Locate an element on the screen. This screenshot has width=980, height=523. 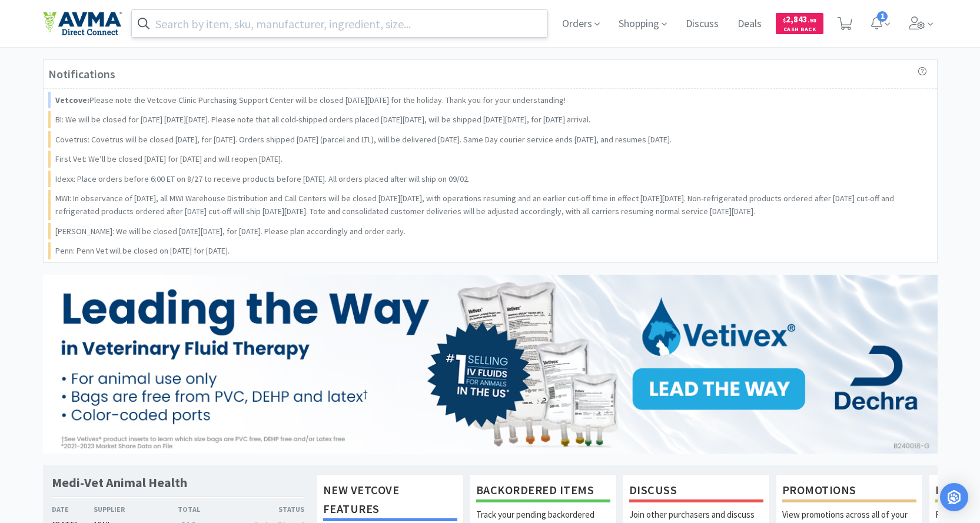
div: Status is located at coordinates (273, 508).